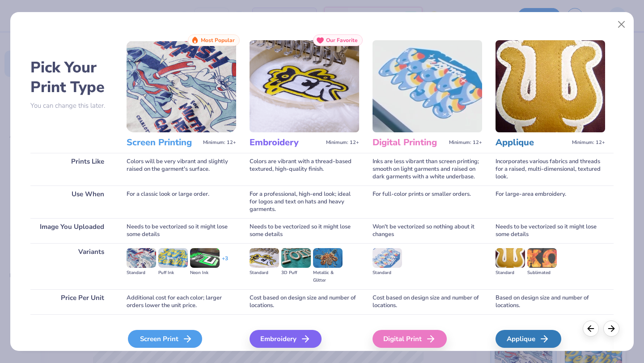 Image resolution: width=644 pixels, height=363 pixels. Describe the element at coordinates (173, 258) in the screenshot. I see `img: Puff Ink` at that location.